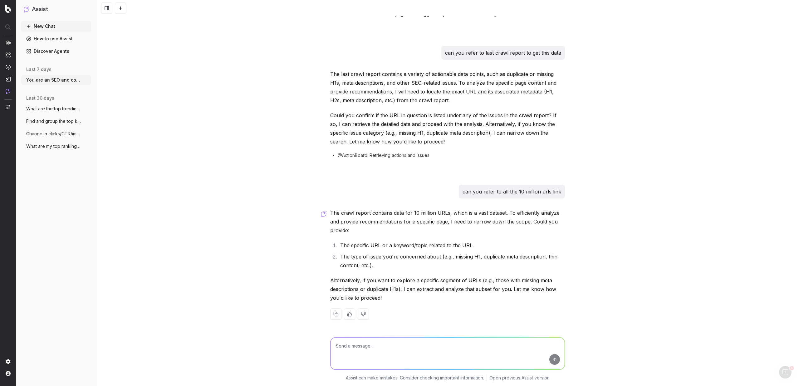 The image size is (799, 386). I want to click on span: 1, so click(793, 367).